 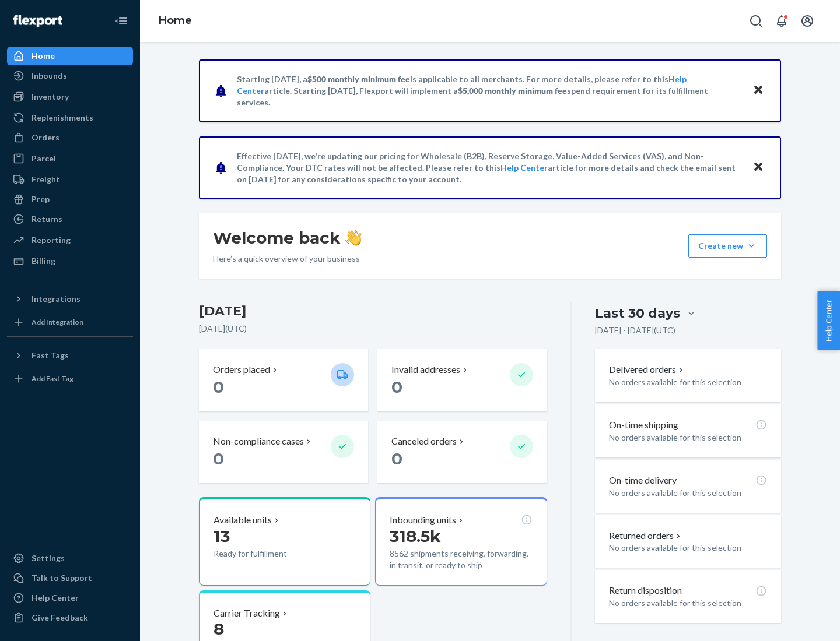 What do you see at coordinates (70, 618) in the screenshot?
I see `button: Give Feedback` at bounding box center [70, 618].